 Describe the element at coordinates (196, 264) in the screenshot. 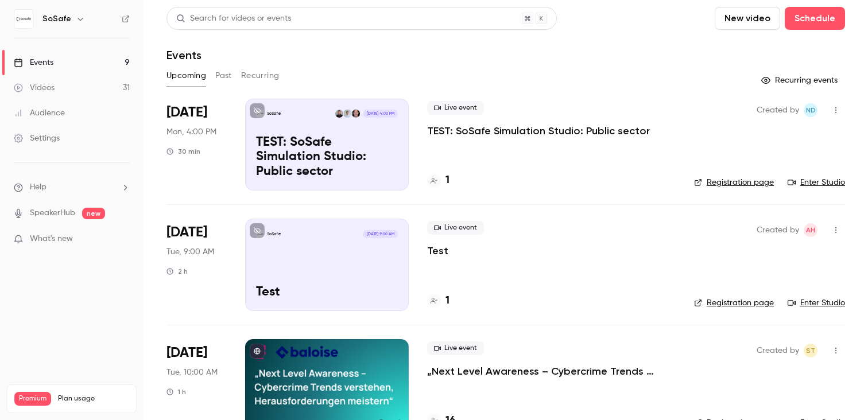

I see `div: Sep 9 Tue, 9:00 AM (Europe/Berlin)` at that location.